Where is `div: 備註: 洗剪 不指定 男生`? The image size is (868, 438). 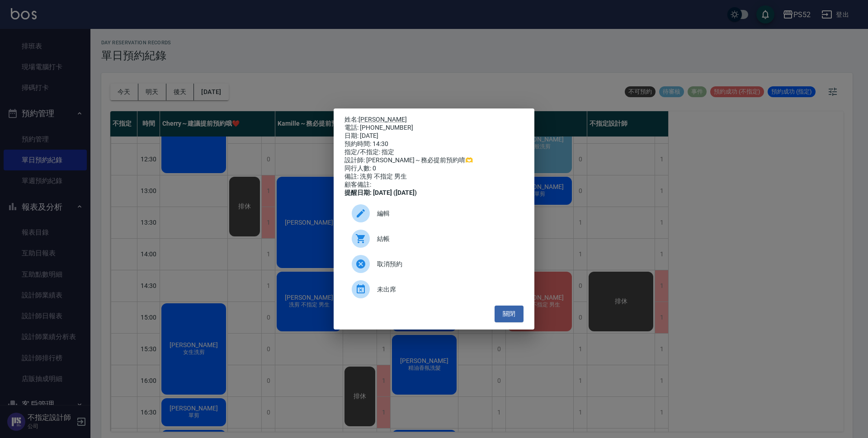
div: 備註: 洗剪 不指定 男生 is located at coordinates (434, 176).